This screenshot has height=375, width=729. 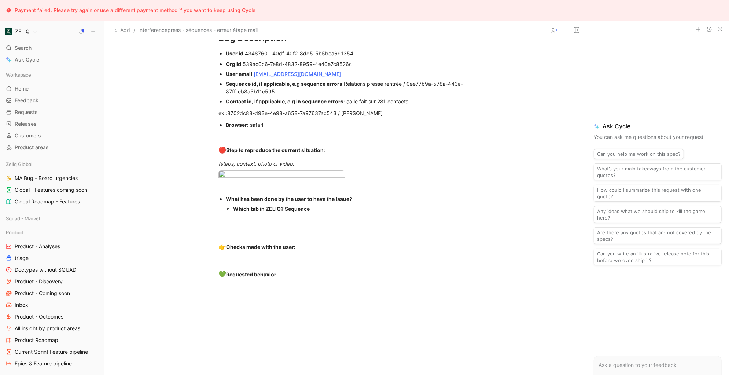 What do you see at coordinates (8, 32) in the screenshot?
I see `img: ZELIQ` at bounding box center [8, 32].